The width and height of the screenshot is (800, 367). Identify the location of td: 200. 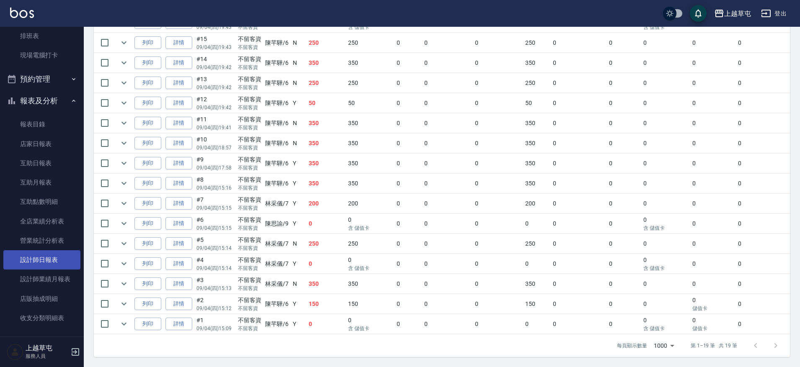
(370, 204).